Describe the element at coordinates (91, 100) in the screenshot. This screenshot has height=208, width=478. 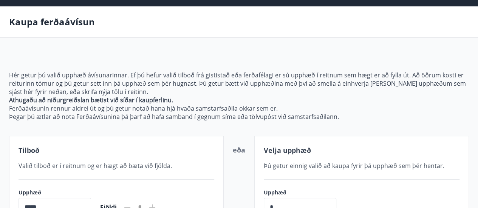
I see `strong: Athugaðu að niðurgreiðslan bætist við síðar í kaupferlinu.` at that location.